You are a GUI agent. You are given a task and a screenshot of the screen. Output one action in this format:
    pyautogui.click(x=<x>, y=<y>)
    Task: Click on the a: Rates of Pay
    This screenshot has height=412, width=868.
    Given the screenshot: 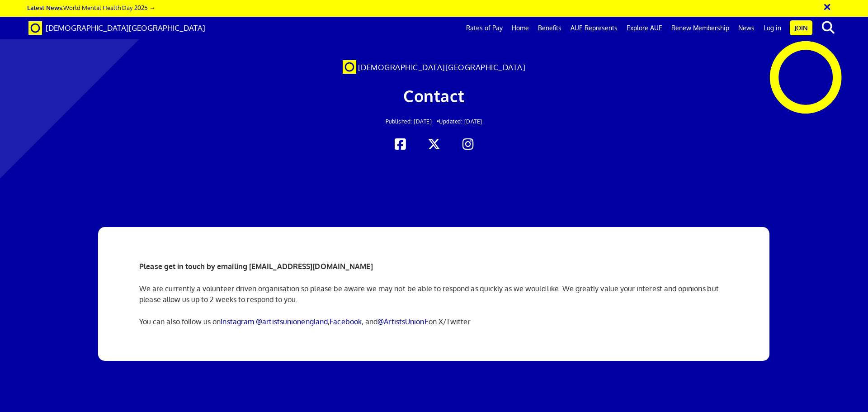 What is the action you would take?
    pyautogui.click(x=484, y=28)
    